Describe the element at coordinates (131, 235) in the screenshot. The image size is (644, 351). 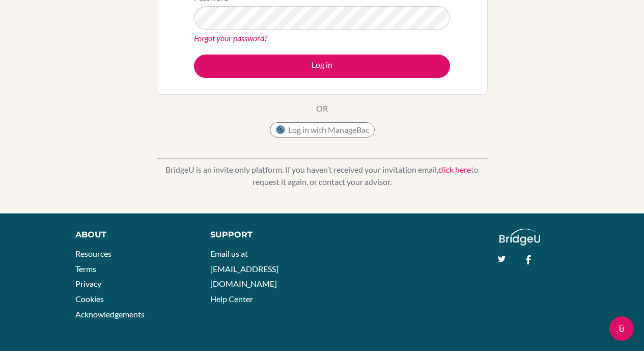
I see `div: About` at that location.